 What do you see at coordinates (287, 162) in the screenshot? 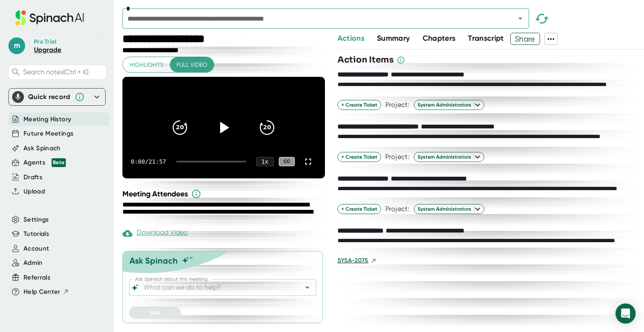
I see `div: CC` at bounding box center [287, 162].